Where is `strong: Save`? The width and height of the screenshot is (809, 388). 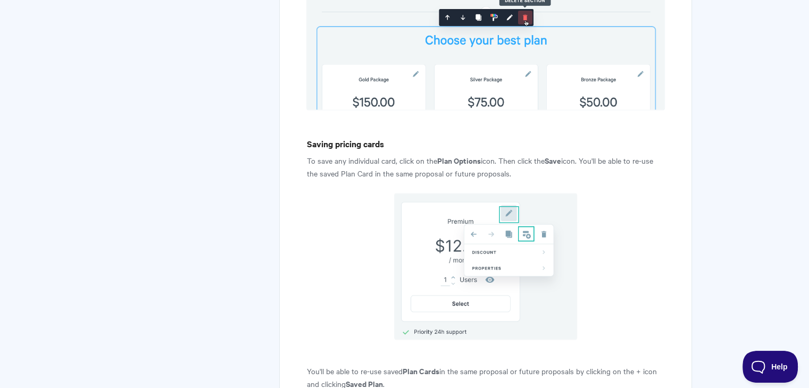
strong: Save is located at coordinates (552, 160).